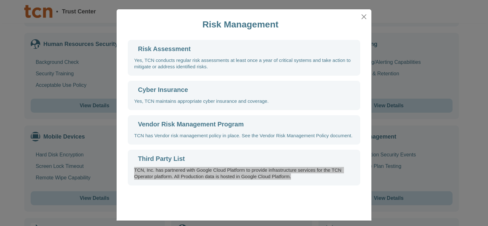  What do you see at coordinates (244, 64) in the screenshot?
I see `div: Yes, TCN conducts regular risk assessments at least once a year of critical systems and take acti...` at bounding box center [244, 64].